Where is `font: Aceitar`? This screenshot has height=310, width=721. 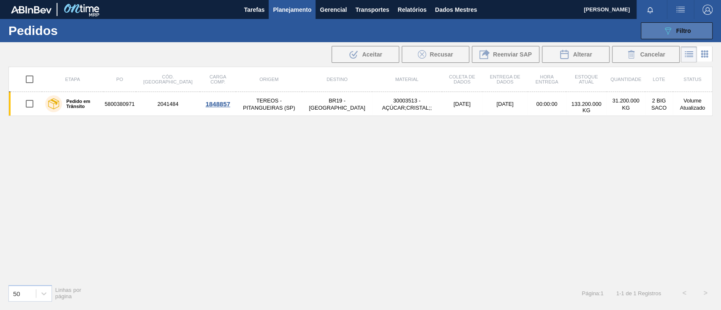
font: Aceitar is located at coordinates (372, 54).